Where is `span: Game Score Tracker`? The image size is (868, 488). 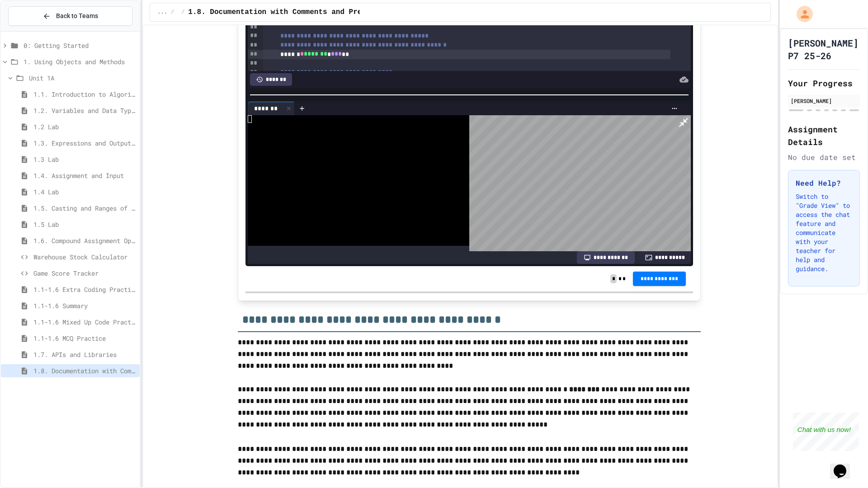 span: Game Score Tracker is located at coordinates (85, 273).